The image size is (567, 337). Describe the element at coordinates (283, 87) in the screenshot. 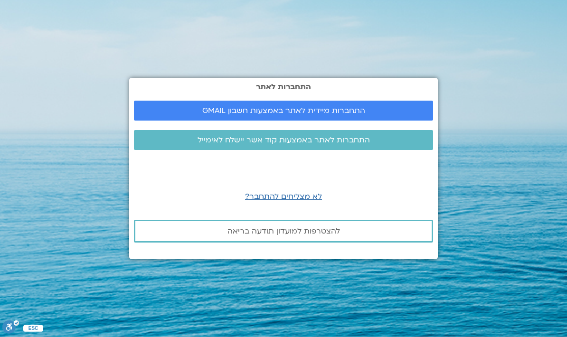

I see `h2: התחברות לאתר` at that location.